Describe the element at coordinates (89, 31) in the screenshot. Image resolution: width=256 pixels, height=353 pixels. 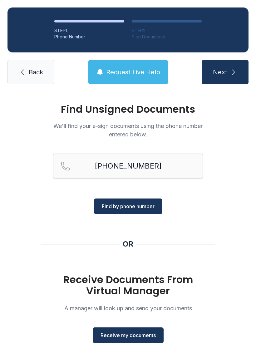
I see `div: STEP 1` at that location.